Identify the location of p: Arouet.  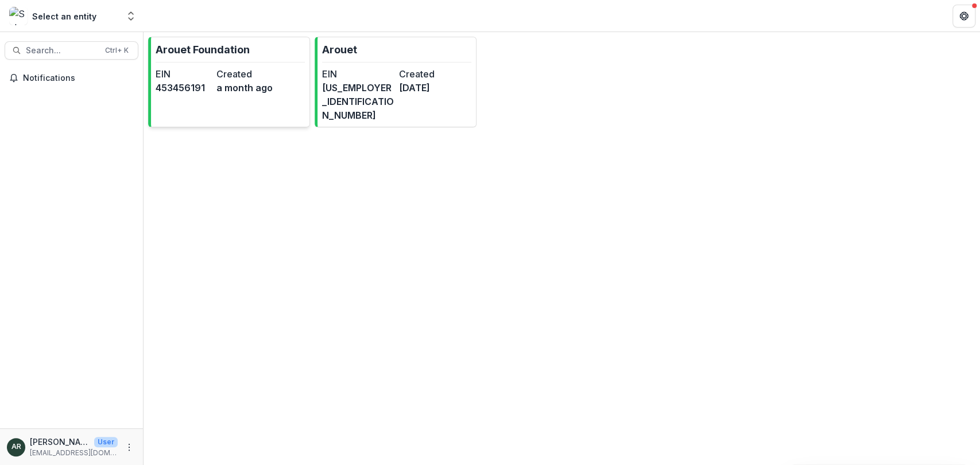
(339, 50).